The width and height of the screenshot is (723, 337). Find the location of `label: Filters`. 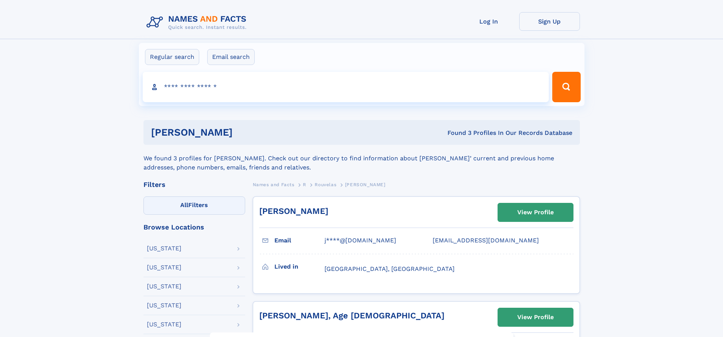

label: Filters is located at coordinates (194, 205).